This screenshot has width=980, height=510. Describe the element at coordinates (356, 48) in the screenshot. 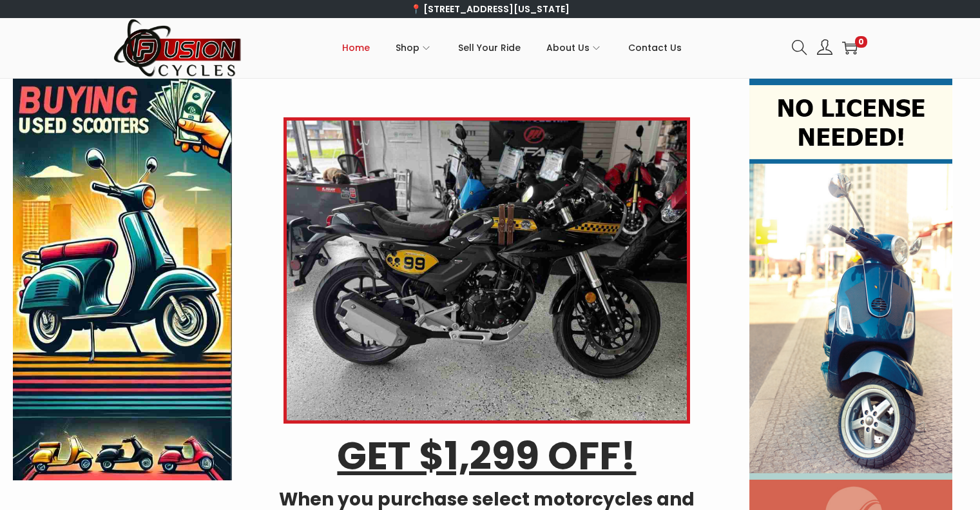

I see `a: Home` at that location.